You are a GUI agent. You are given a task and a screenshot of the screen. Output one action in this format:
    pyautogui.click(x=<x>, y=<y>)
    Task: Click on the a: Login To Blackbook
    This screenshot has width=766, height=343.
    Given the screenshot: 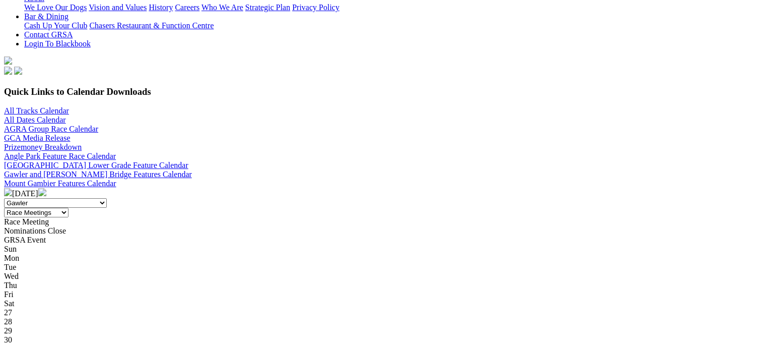 What is the action you would take?
    pyautogui.click(x=57, y=43)
    